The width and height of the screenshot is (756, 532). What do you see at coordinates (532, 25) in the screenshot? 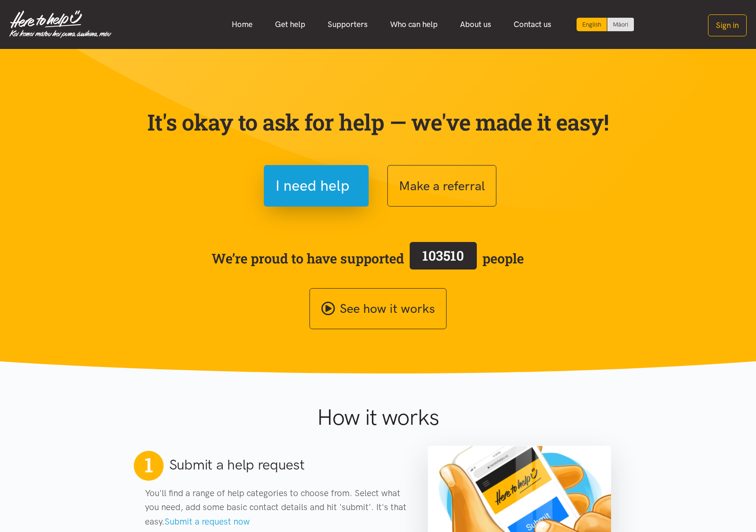
I see `a: Contact us` at bounding box center [532, 25].